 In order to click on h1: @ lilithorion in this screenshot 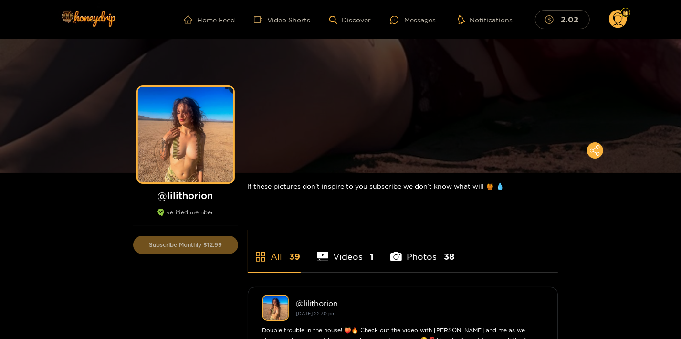, I will do `click(186, 195)`.